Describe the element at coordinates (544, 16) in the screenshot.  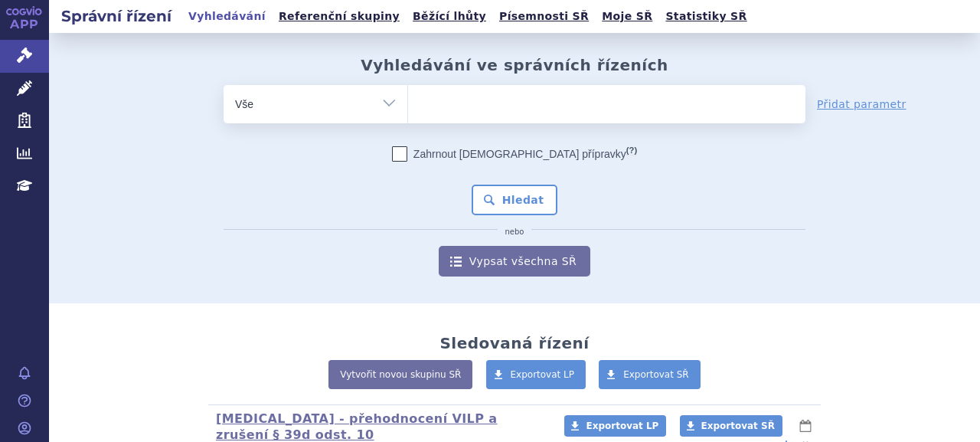
I see `a: Písemnosti SŘ` at that location.